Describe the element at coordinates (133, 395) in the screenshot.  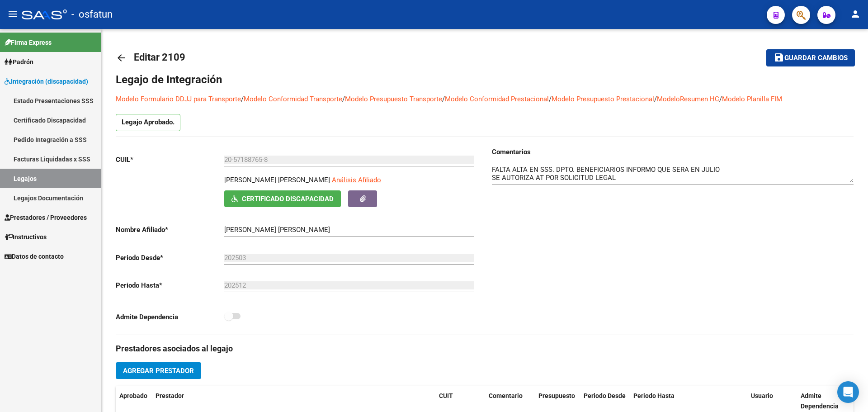
I see `span: Aprobado` at that location.